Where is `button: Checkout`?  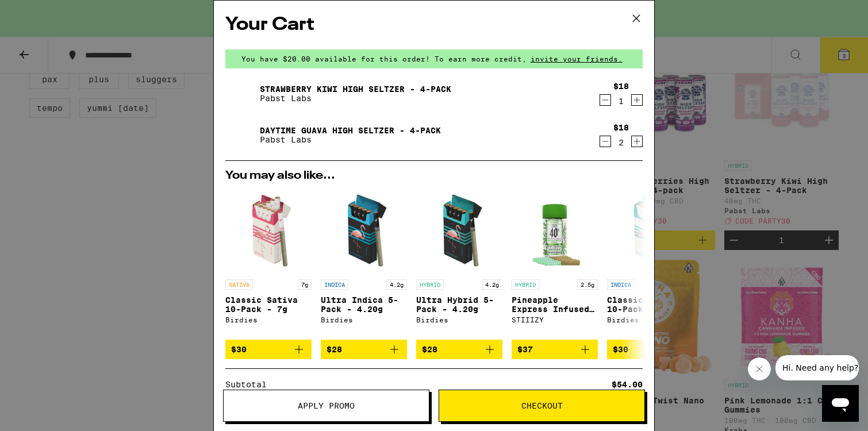
button: Checkout is located at coordinates (542, 406).